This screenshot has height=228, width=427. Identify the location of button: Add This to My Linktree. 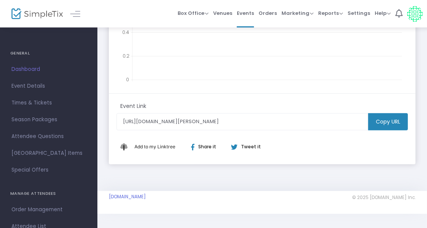
(155, 147).